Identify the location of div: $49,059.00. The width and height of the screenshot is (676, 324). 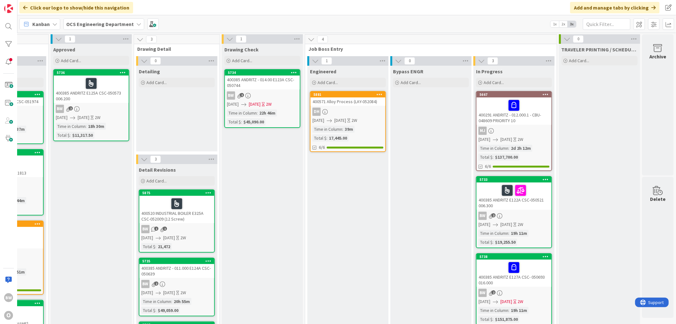
(168, 310).